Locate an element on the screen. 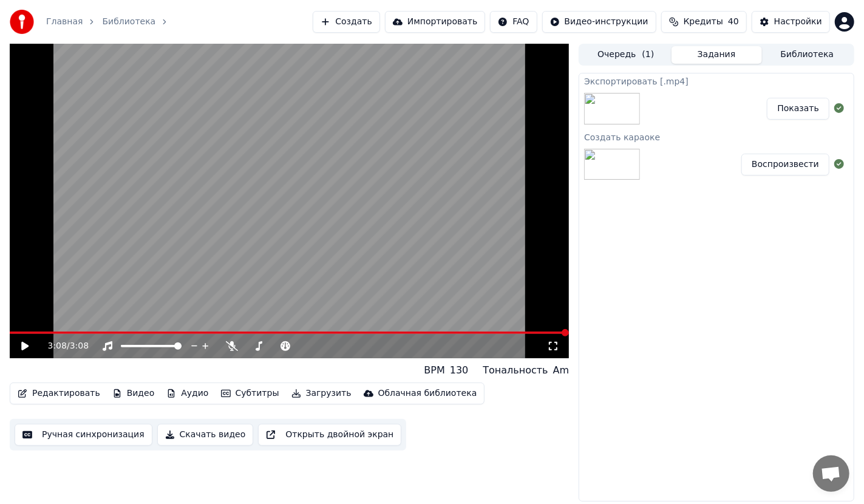 Image resolution: width=864 pixels, height=504 pixels. span: 40 is located at coordinates (733, 22).